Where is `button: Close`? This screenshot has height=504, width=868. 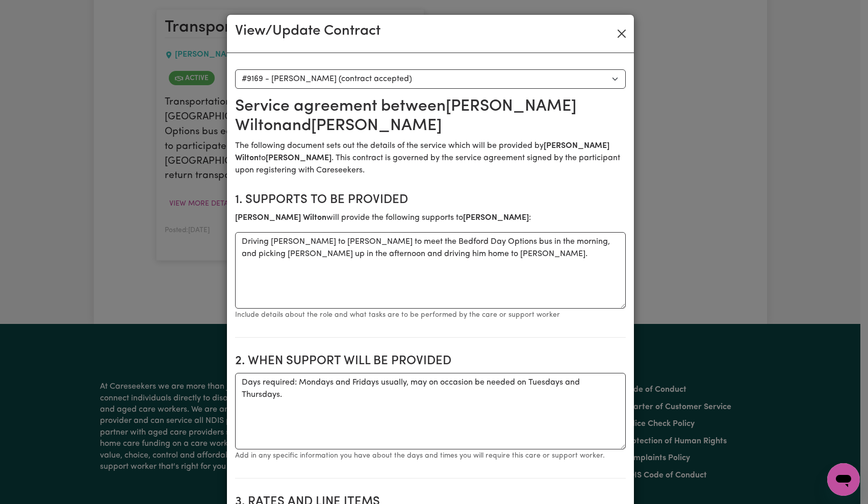 button: Close is located at coordinates (622, 34).